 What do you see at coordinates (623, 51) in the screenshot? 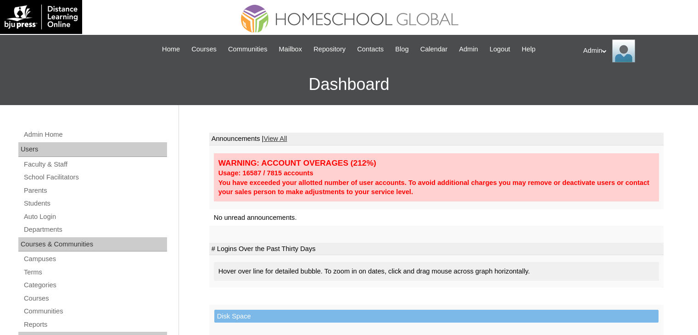
I see `img: Admin Homeschool Global` at bounding box center [623, 51].